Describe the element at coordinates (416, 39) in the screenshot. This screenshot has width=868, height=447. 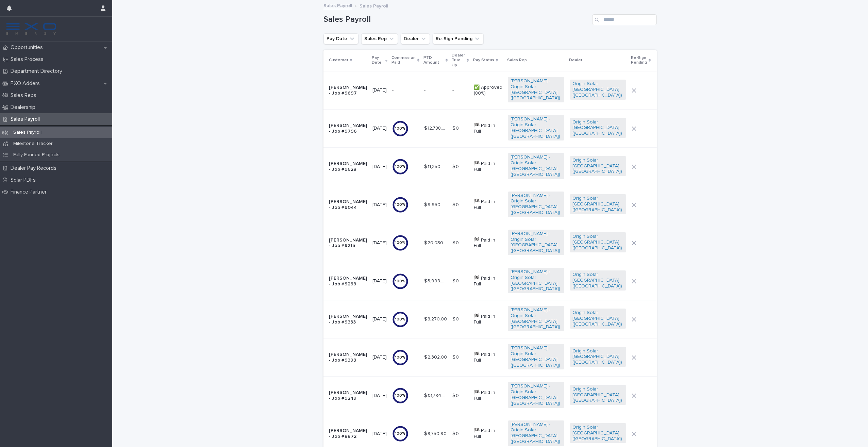
I see `button: Dealer` at that location.